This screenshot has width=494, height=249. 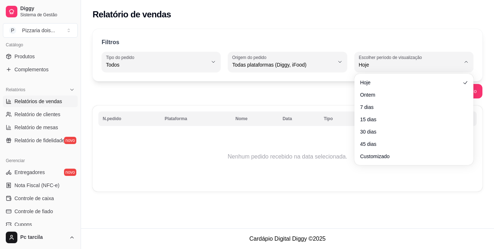 What do you see at coordinates (34, 211) in the screenshot?
I see `span: Controle de fiado` at bounding box center [34, 211].